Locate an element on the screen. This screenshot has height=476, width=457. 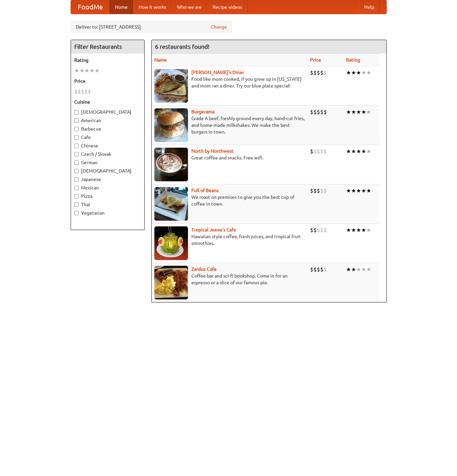
input: Vegetarian is located at coordinates (77, 213).